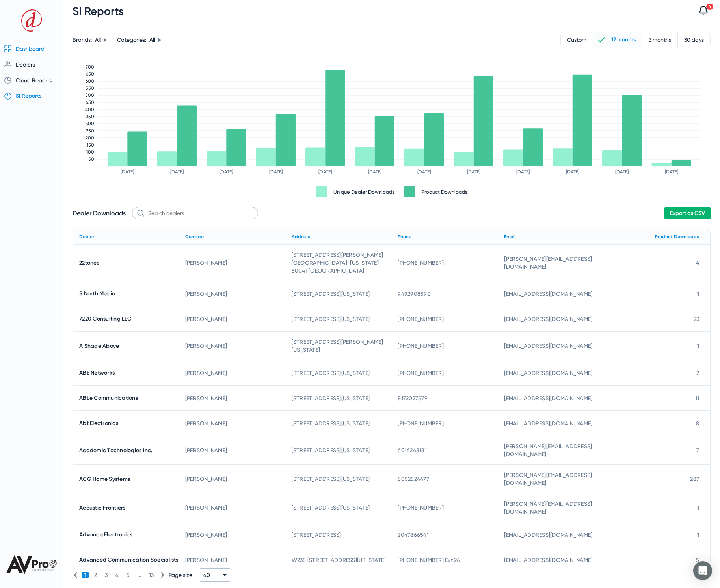  Describe the element at coordinates (657, 319) in the screenshot. I see `td: 23` at that location.